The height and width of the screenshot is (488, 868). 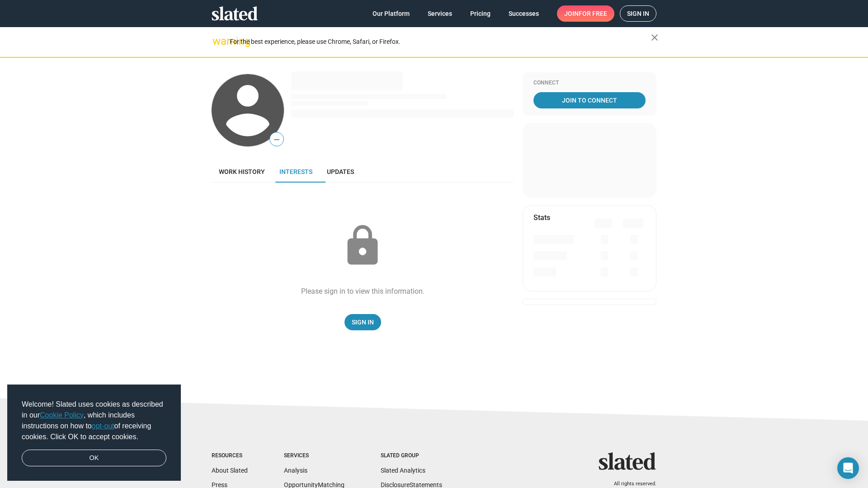 I want to click on div: Slated Group, so click(x=411, y=456).